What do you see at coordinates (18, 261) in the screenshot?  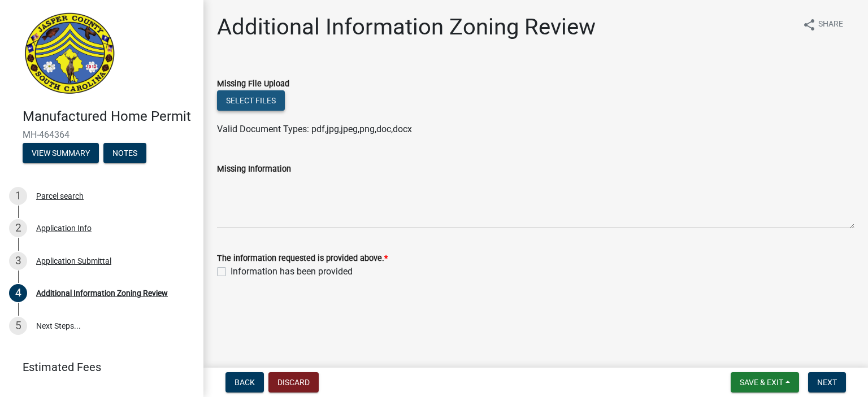 I see `div: 3` at bounding box center [18, 261].